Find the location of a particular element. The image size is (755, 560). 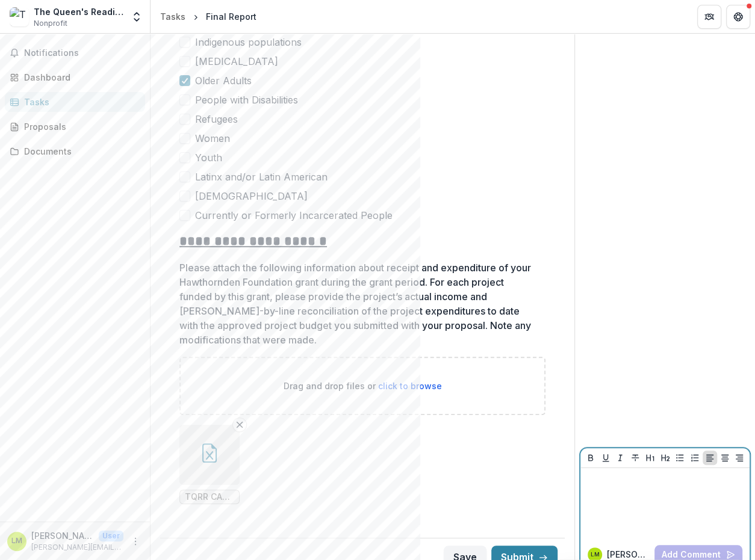

p: Drag and drop files or is located at coordinates (362, 386).